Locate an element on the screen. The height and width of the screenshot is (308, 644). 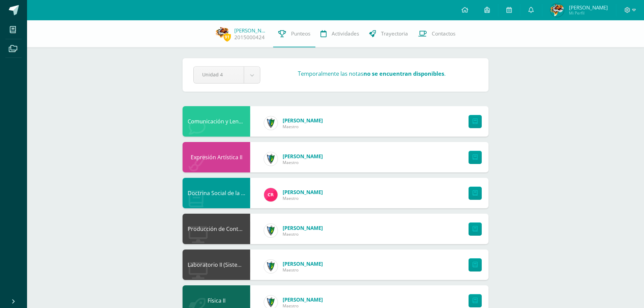
span: Contactos is located at coordinates (443, 33).